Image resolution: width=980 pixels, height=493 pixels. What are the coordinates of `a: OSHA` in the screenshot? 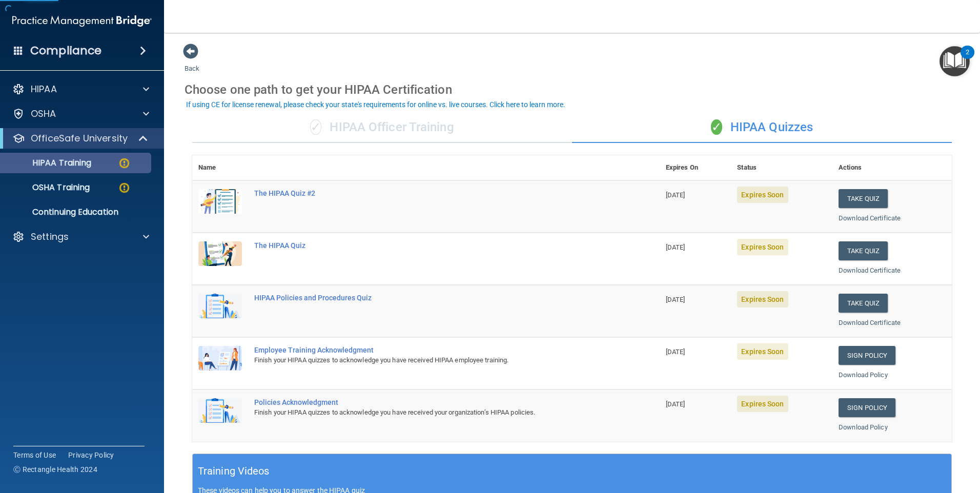 It's located at (81, 114).